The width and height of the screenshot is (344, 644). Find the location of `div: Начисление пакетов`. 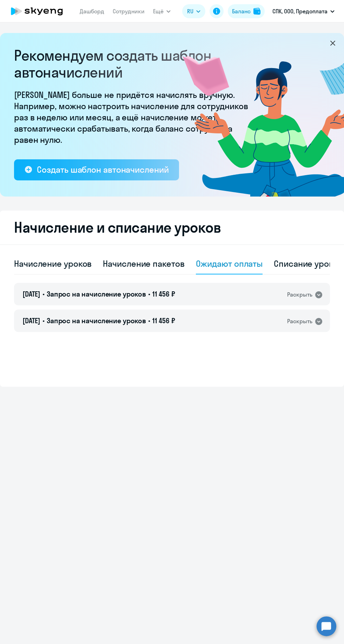

div: Начисление пакетов is located at coordinates (143, 264).